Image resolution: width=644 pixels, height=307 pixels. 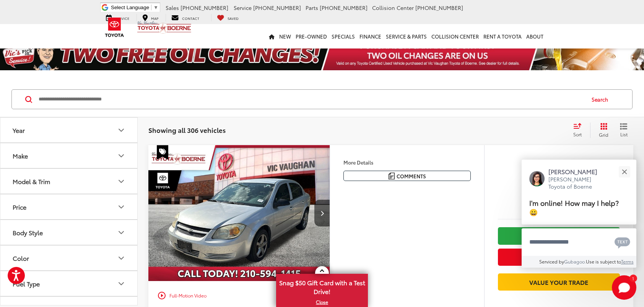 What do you see at coordinates (559, 184) in the screenshot?
I see `span: $1,700` at bounding box center [559, 184].